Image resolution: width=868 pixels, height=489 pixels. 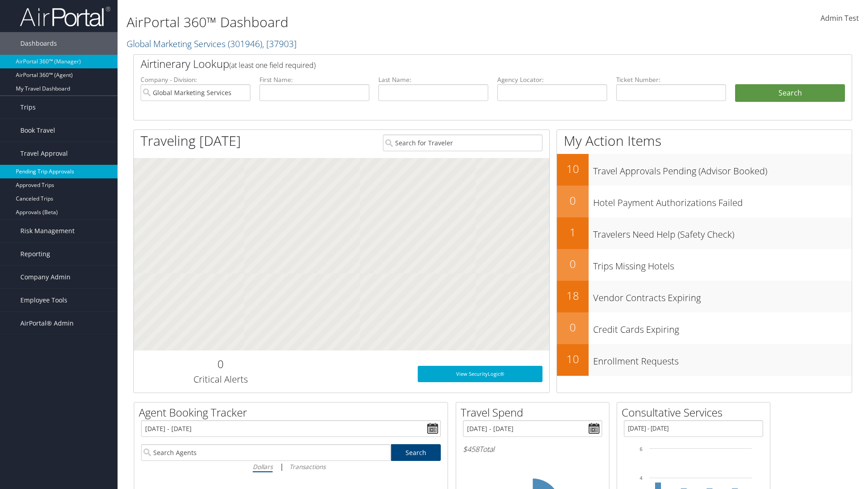 What do you see at coordinates (705, 296) in the screenshot?
I see `a: 18Vendor Contracts Expiring` at bounding box center [705, 296].